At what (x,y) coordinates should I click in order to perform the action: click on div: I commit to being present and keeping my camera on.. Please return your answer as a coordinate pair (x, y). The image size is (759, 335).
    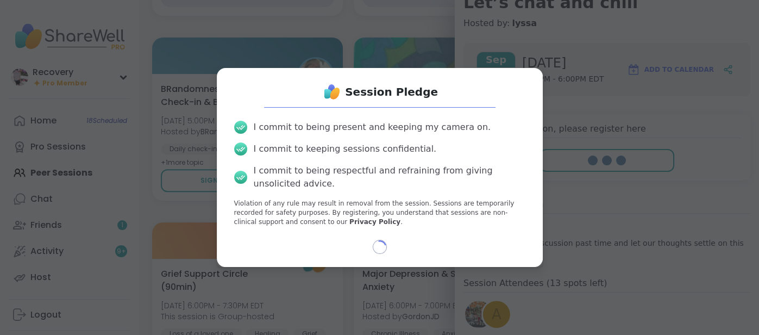
    Looking at the image, I should click on (372, 127).